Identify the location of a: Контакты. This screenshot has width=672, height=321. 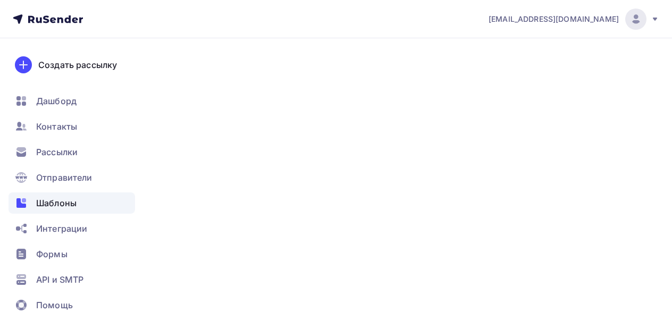
(72, 127).